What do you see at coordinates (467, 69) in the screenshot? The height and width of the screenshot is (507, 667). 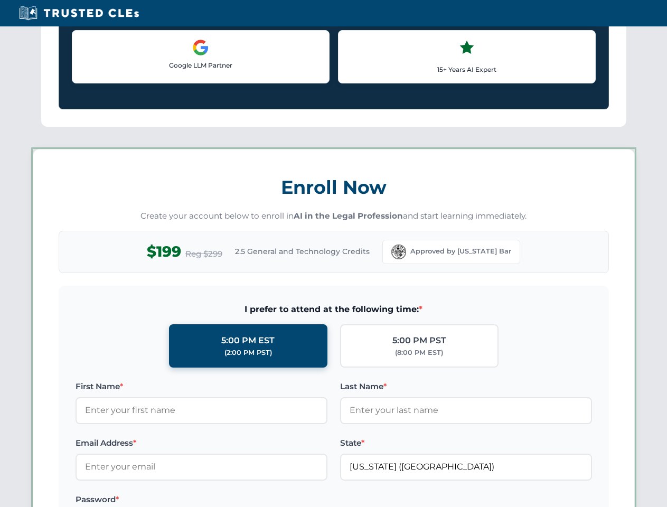 I see `p: 15+ Years AI Expert` at bounding box center [467, 69].